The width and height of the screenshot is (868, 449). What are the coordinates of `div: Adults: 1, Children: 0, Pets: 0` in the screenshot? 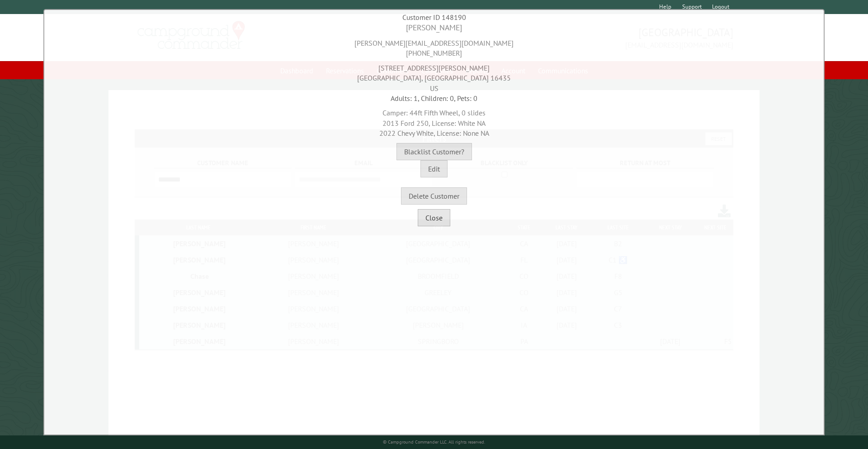 It's located at (434, 98).